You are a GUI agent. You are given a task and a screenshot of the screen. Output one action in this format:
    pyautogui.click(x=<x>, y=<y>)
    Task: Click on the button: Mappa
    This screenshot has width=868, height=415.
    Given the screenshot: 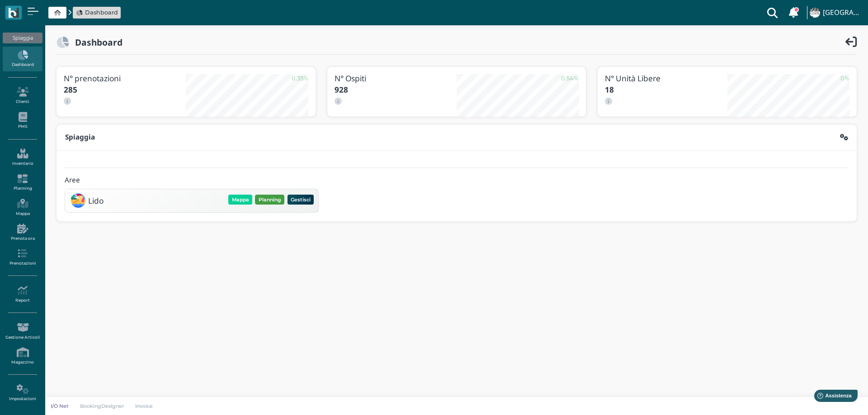 What is the action you would take?
    pyautogui.click(x=240, y=200)
    